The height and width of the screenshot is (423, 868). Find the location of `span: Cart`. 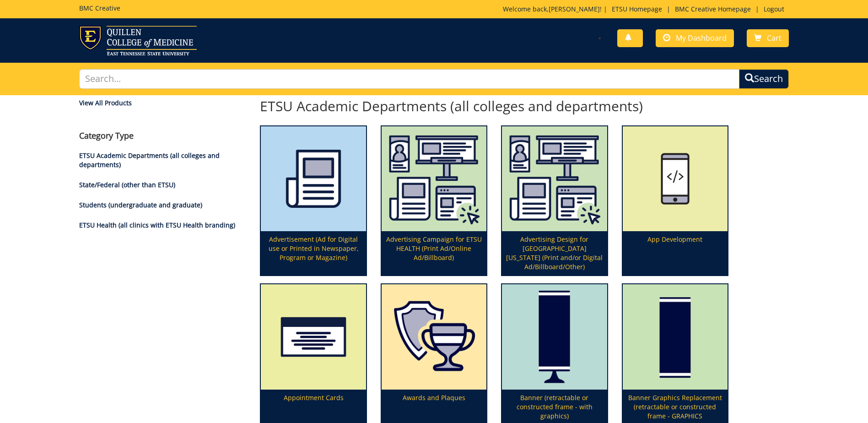

span: Cart is located at coordinates (774, 38).